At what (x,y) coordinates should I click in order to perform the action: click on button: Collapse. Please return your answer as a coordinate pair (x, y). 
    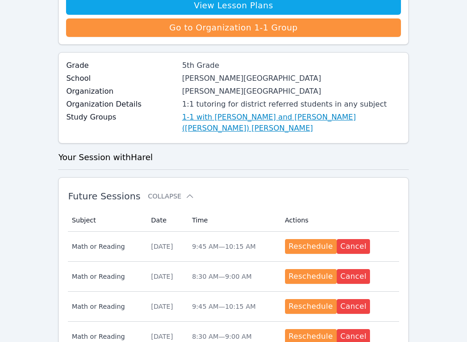
    Looking at the image, I should click on (171, 196).